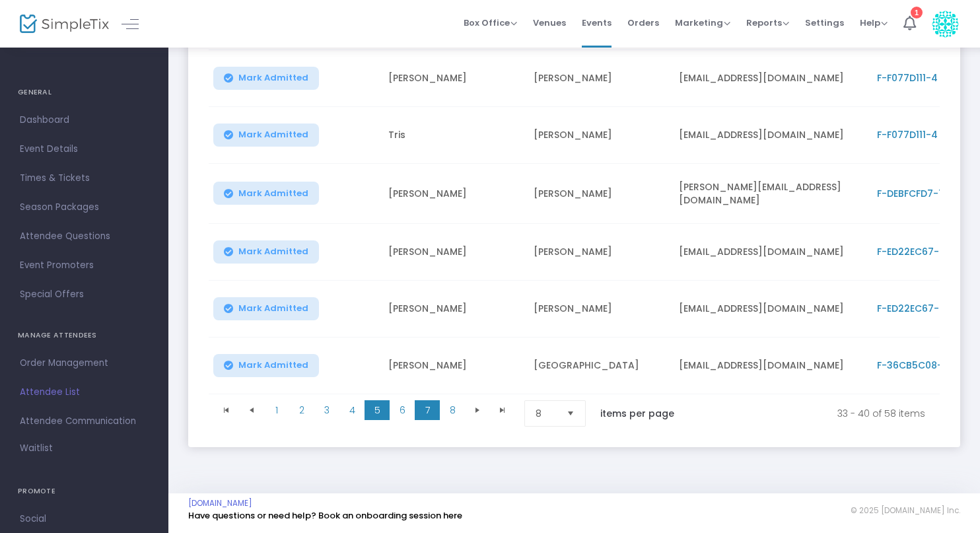  I want to click on span: Go to the previous page, so click(252, 411).